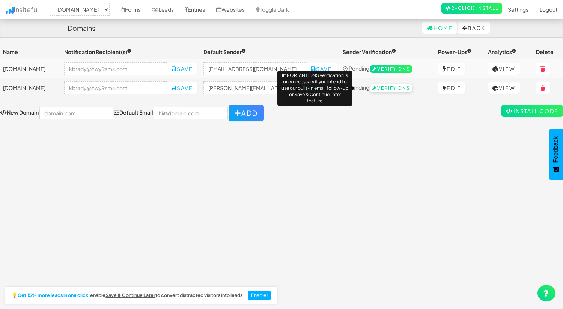  Describe the element at coordinates (472, 8) in the screenshot. I see `a: 2-Click Install` at that location.